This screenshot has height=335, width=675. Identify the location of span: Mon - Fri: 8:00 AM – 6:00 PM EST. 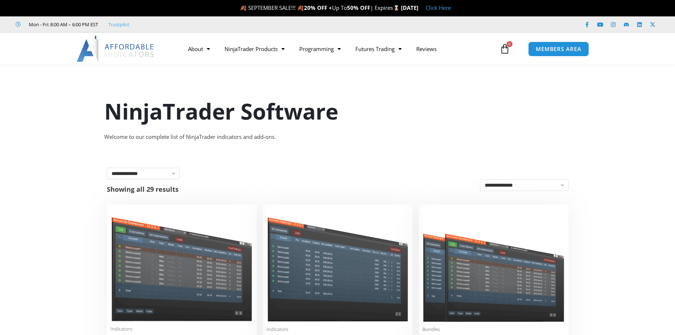
(62, 24).